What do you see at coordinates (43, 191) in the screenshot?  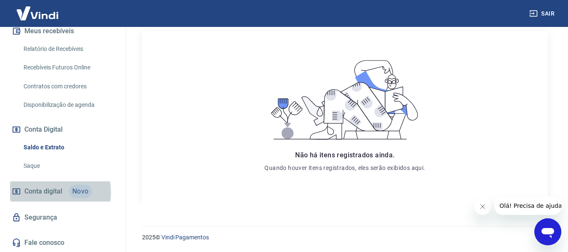 I see `span: Conta digital` at bounding box center [43, 191].